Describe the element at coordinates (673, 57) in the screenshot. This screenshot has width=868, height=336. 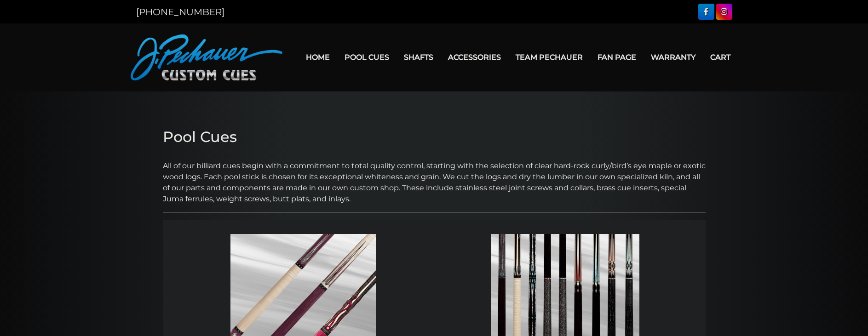
I see `a: Warranty` at that location.